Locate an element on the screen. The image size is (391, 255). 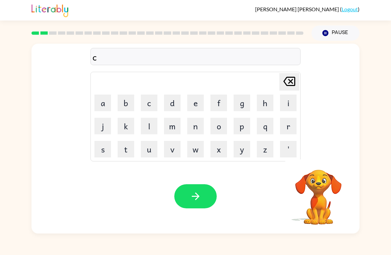
button: b is located at coordinates (126, 103).